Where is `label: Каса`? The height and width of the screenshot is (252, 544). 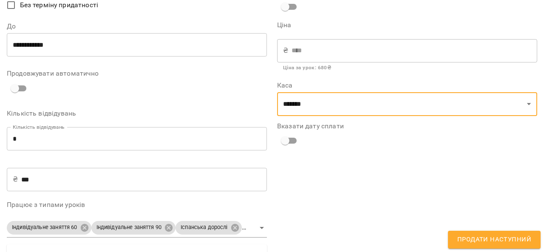
label: Каса is located at coordinates (407, 85).